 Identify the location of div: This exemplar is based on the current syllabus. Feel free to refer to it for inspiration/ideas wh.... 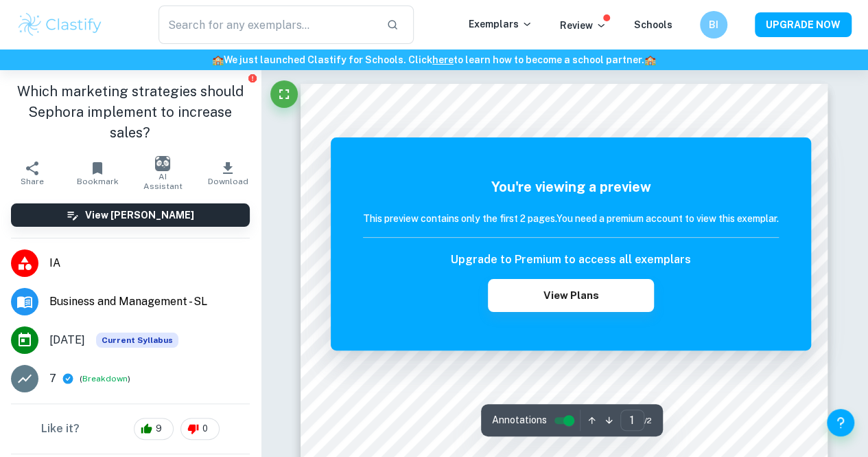
(137, 340).